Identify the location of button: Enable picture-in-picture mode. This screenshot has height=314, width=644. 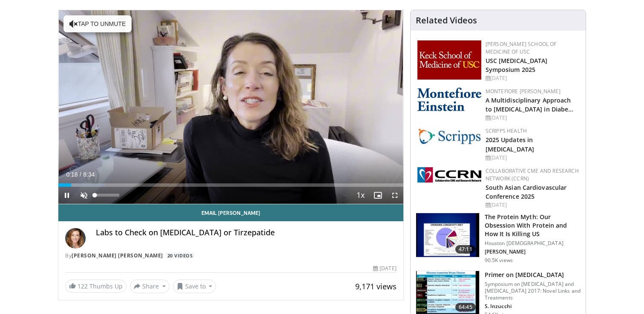
(378, 195).